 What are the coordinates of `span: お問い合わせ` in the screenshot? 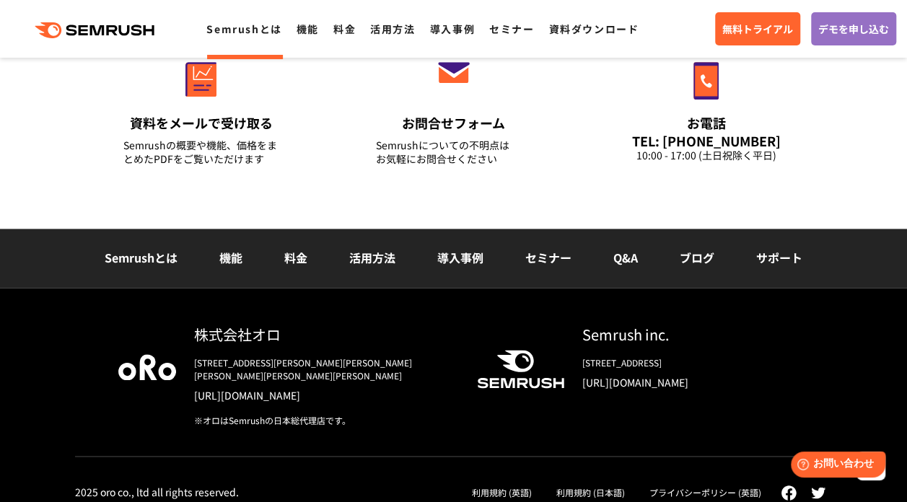 It's located at (65, 18).